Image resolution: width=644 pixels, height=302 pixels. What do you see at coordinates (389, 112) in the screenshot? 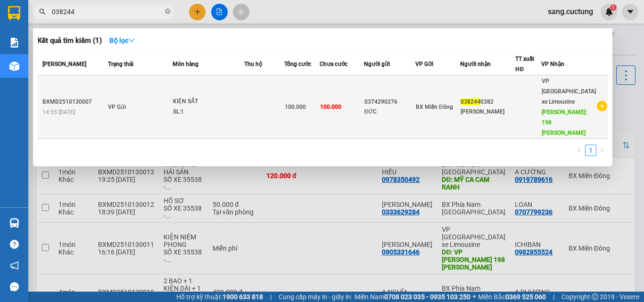
I see `div: ĐỨC` at bounding box center [389, 112].